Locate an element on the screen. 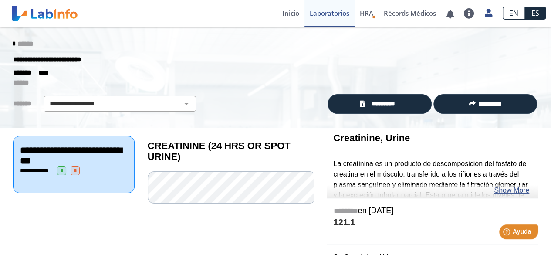 Image resolution: width=551 pixels, height=255 pixels. h4: 121.1 is located at coordinates (432, 223).